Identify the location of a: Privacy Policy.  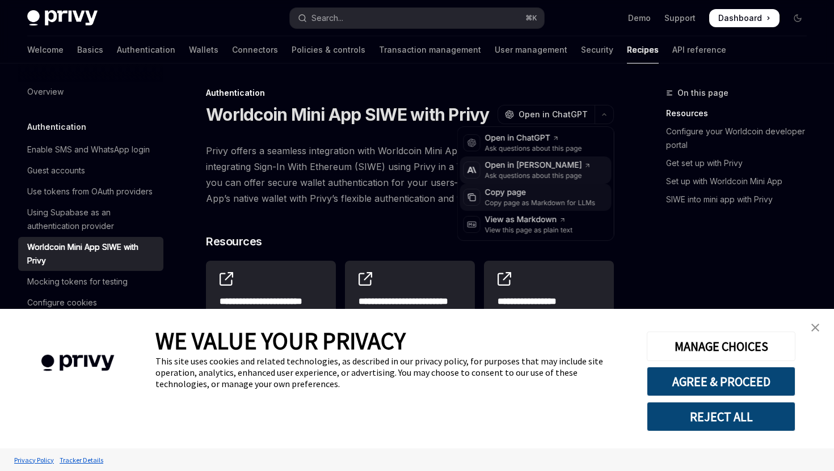
(34, 460).